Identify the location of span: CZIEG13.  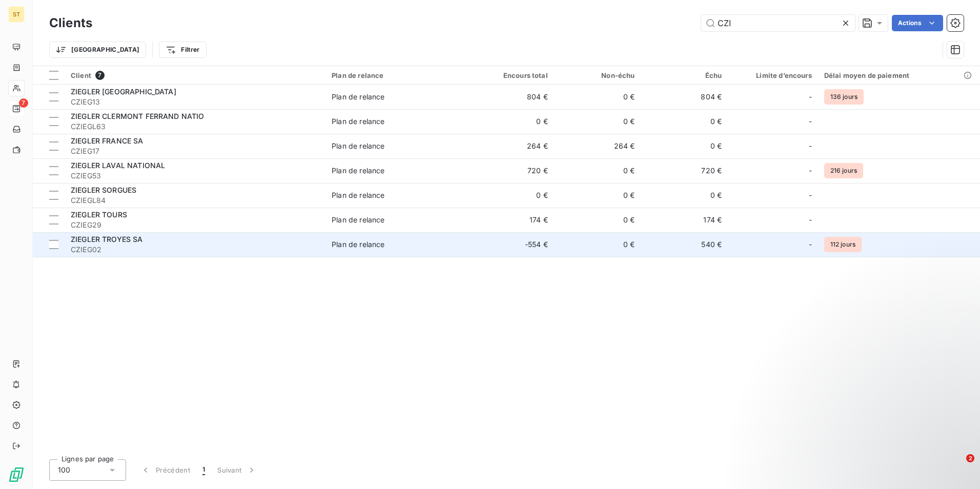
(195, 102).